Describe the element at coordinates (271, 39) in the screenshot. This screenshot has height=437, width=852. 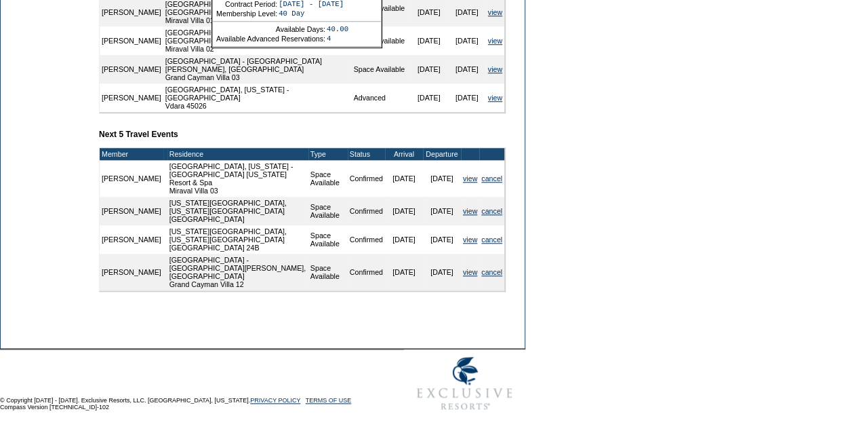
I see `td: Available Advanced Reservations:` at that location.